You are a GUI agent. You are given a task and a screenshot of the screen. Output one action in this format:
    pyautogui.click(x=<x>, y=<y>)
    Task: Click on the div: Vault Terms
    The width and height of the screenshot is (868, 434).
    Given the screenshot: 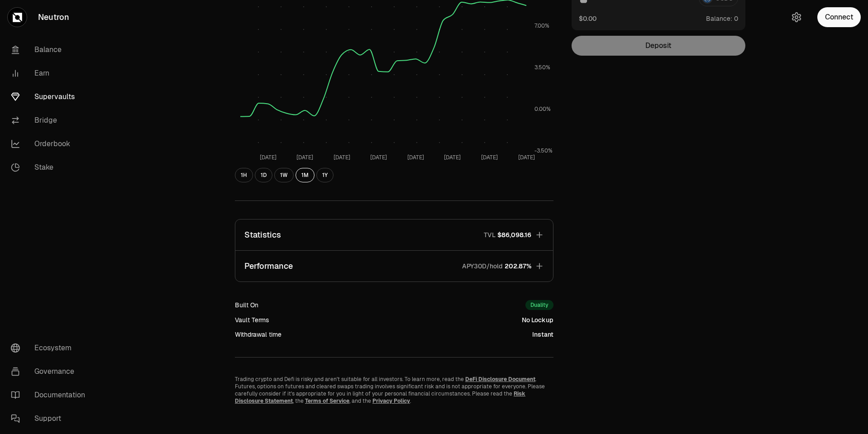 What is the action you would take?
    pyautogui.click(x=252, y=320)
    